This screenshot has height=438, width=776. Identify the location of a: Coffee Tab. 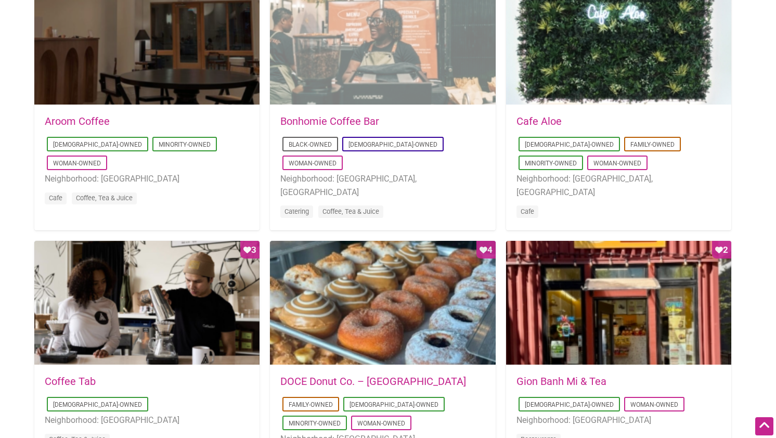
(70, 381).